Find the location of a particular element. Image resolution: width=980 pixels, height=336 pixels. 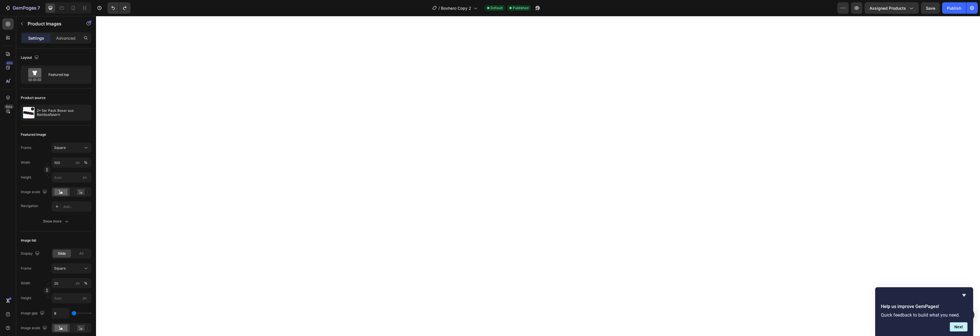

span: Default is located at coordinates (496, 8).